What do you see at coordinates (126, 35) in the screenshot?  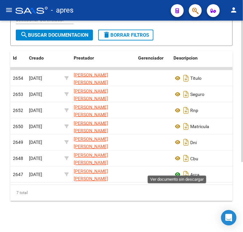 I see `button: Borrar Filtros` at bounding box center [126, 35].